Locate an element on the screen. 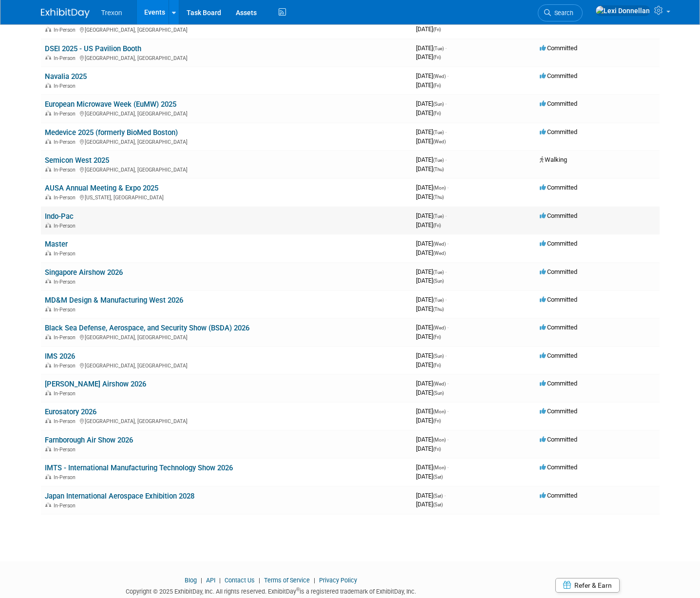 This screenshot has height=598, width=700. a: Indo-Pac is located at coordinates (59, 216).